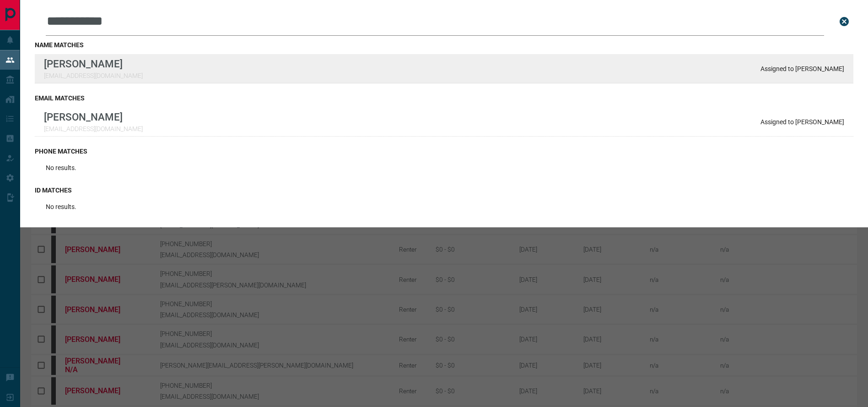 The height and width of the screenshot is (407, 868). What do you see at coordinates (444, 98) in the screenshot?
I see `h3: email matches` at bounding box center [444, 98].